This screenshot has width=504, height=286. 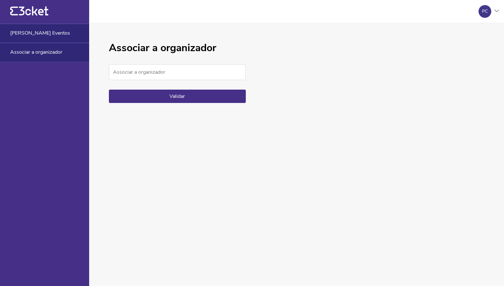 What do you see at coordinates (484, 11) in the screenshot?
I see `div: PC` at bounding box center [484, 11].